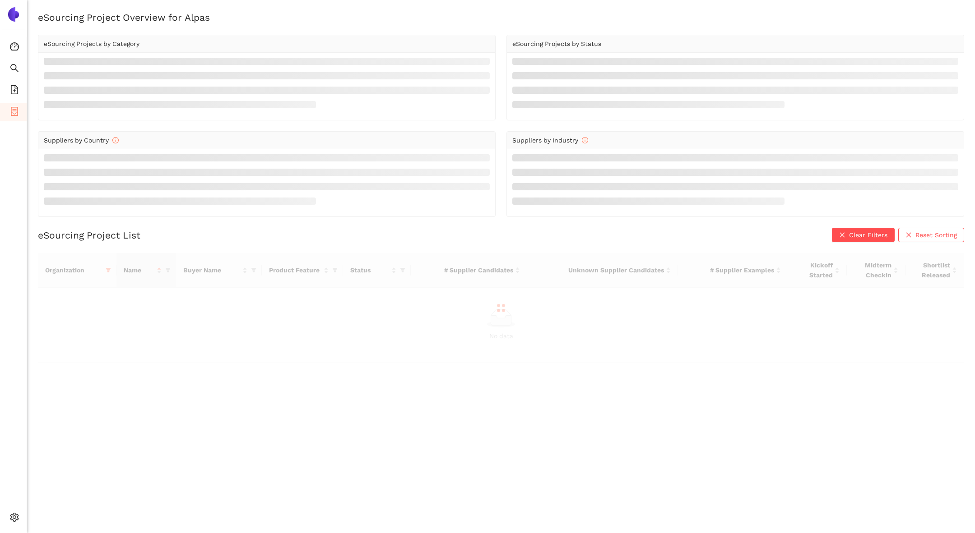 The height and width of the screenshot is (533, 975). I want to click on span: setting, so click(14, 519).